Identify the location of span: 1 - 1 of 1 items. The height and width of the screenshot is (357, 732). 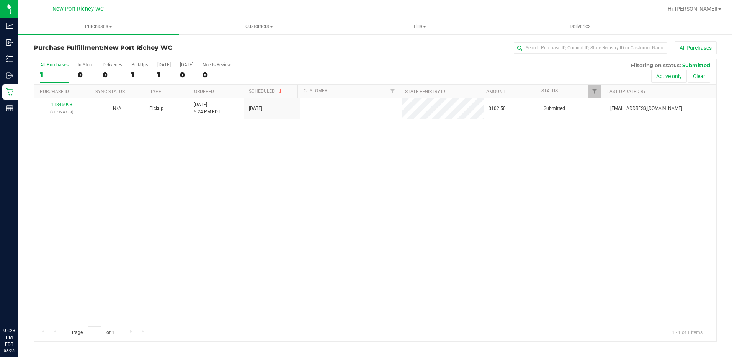
(687, 332).